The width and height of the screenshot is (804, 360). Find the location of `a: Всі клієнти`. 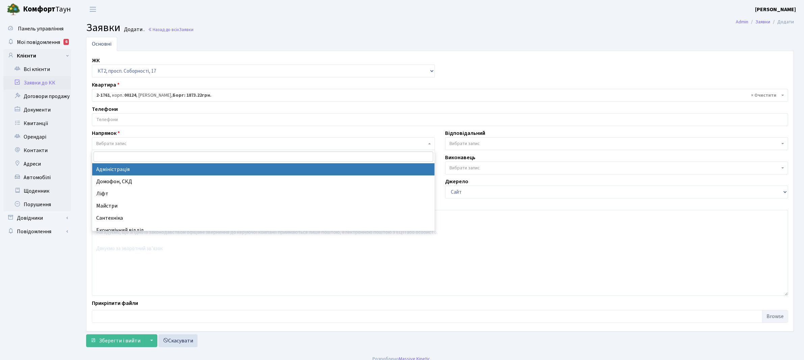

a: Всі клієнти is located at coordinates (37, 69).